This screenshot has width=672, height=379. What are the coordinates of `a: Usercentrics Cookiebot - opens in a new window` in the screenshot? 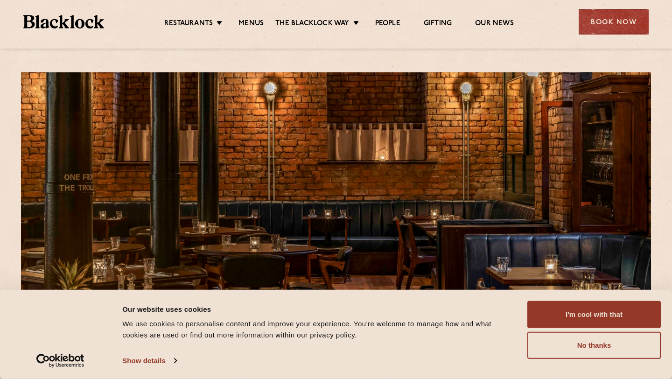 It's located at (60, 361).